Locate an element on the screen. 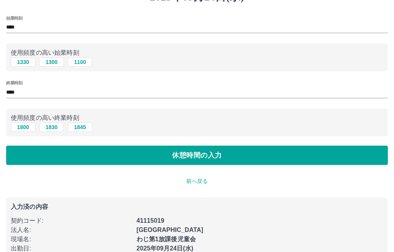  p: 法人名 : is located at coordinates (71, 230).